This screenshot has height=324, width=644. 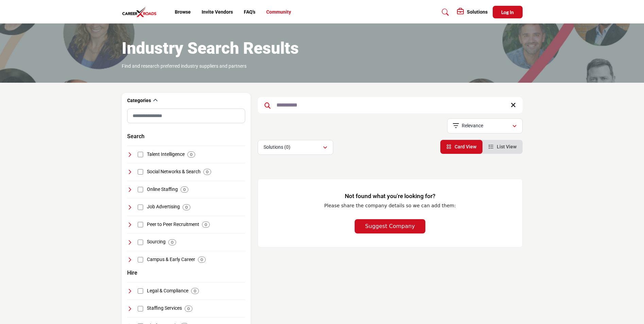 I want to click on p: Find and research preferred industry suppliers and partners, so click(x=183, y=66).